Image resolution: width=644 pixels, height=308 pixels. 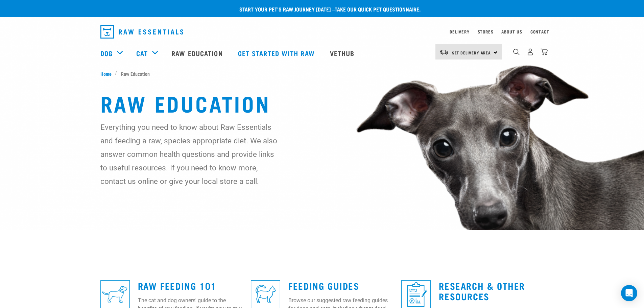 What do you see at coordinates (322, 32) in the screenshot?
I see `nav: dropdown navigation` at bounding box center [322, 32].